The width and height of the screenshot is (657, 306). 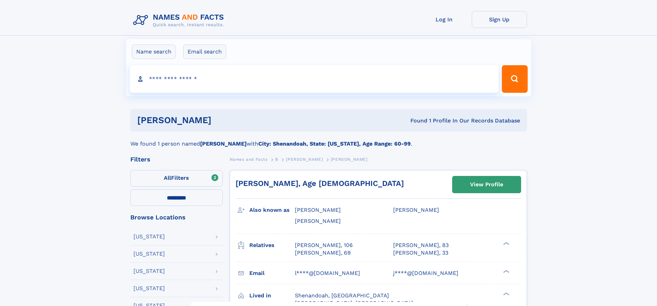 I want to click on div: Browse Locations, so click(x=177, y=217).